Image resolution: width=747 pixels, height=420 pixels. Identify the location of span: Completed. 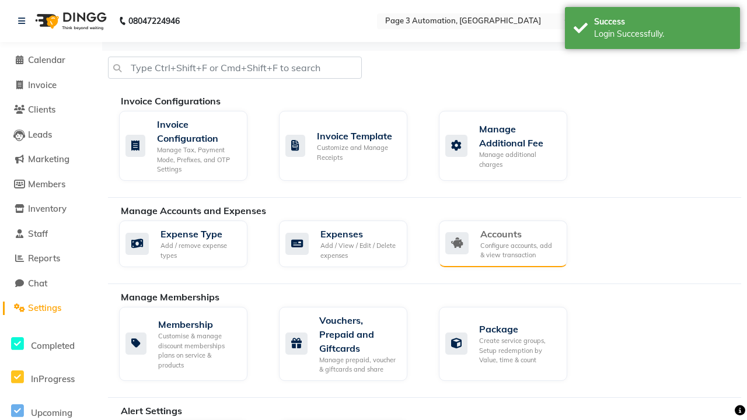
(53, 345).